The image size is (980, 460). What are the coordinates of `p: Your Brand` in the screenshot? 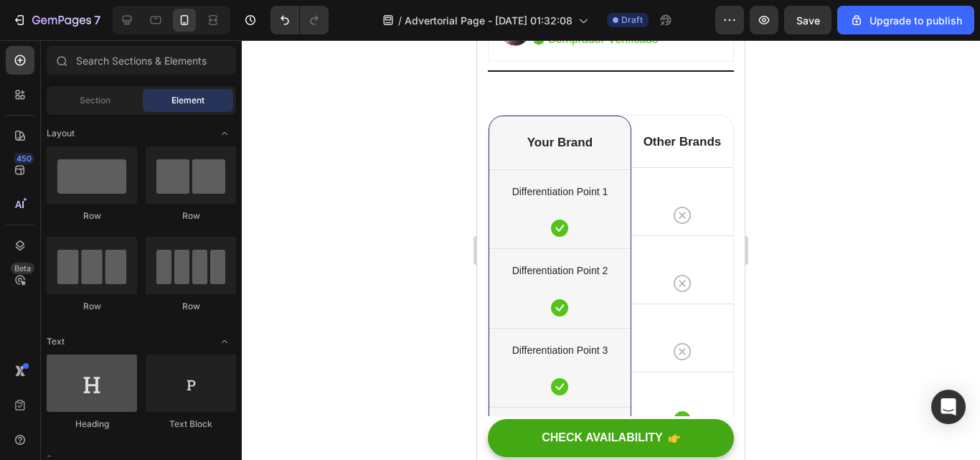 It's located at (82, 102).